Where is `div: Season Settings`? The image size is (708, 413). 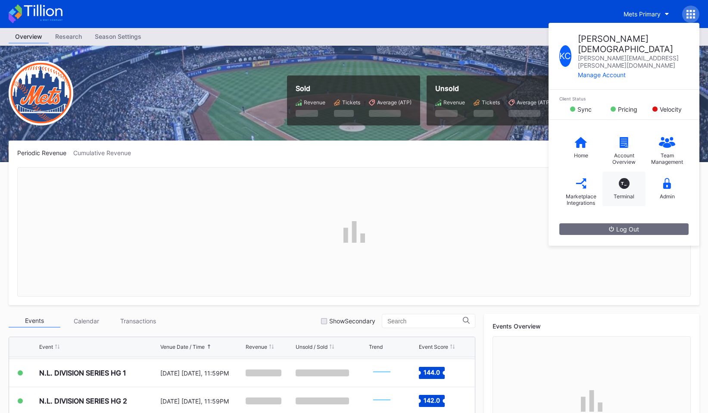
div: Season Settings is located at coordinates (118, 36).